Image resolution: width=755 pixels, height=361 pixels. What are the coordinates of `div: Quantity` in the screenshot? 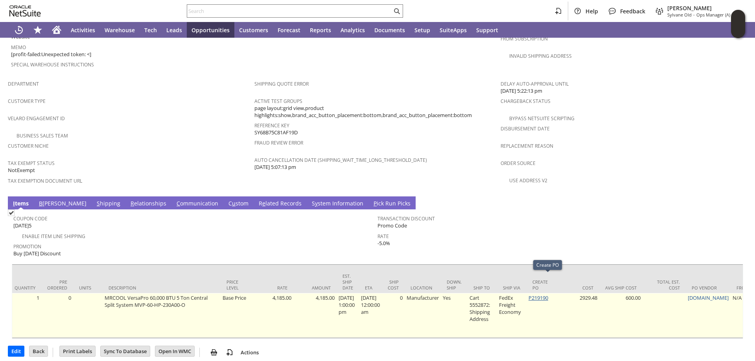 It's located at (25, 288).